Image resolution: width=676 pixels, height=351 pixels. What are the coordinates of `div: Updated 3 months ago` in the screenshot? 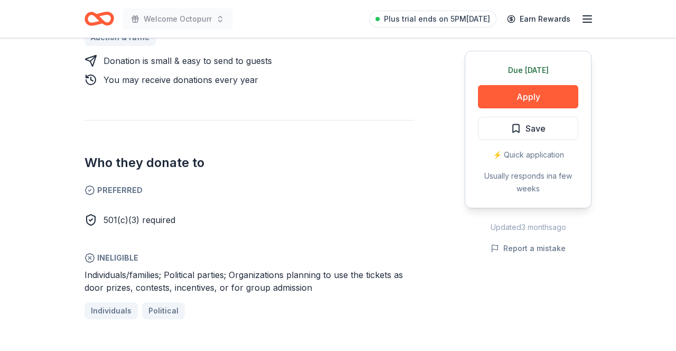 It's located at (528, 227).